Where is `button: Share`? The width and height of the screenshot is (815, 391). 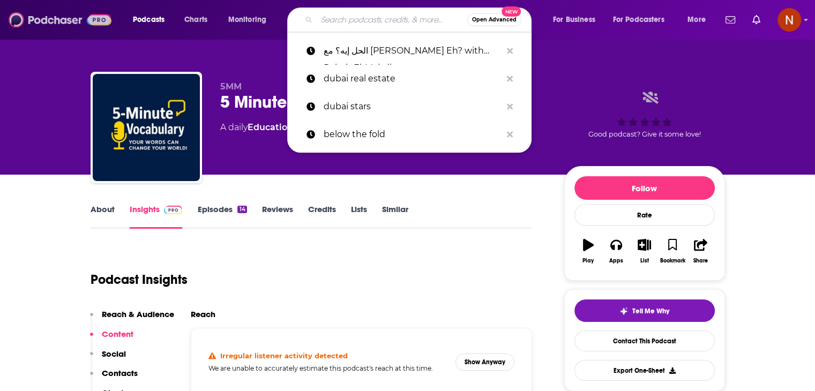
button: Share is located at coordinates (700, 251).